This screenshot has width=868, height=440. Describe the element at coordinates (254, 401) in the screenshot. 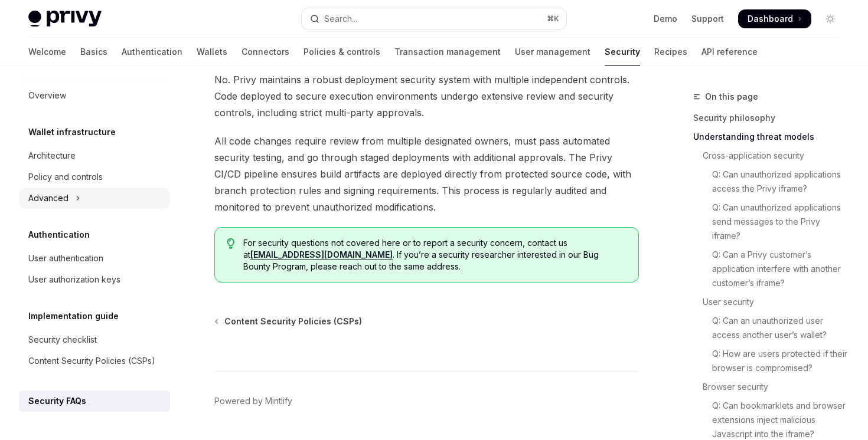

I see `a: Powered by Mintlify` at that location.